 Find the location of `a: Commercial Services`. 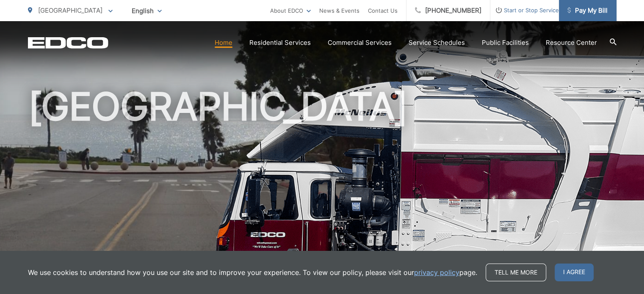

a: Commercial Services is located at coordinates (359, 43).